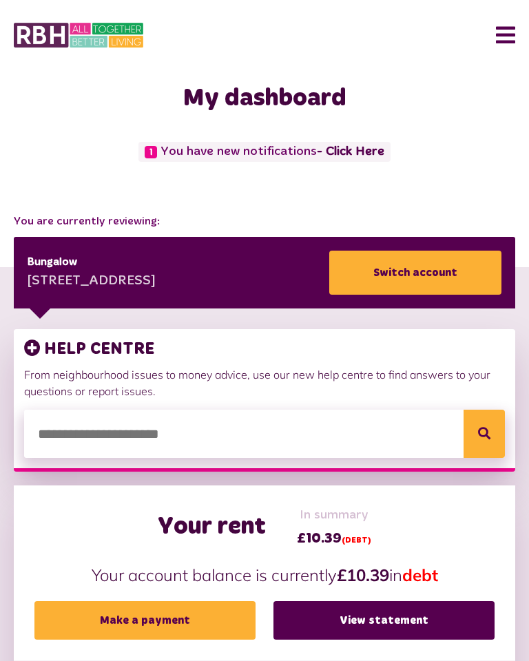  Describe the element at coordinates (420, 575) in the screenshot. I see `span: debt` at that location.